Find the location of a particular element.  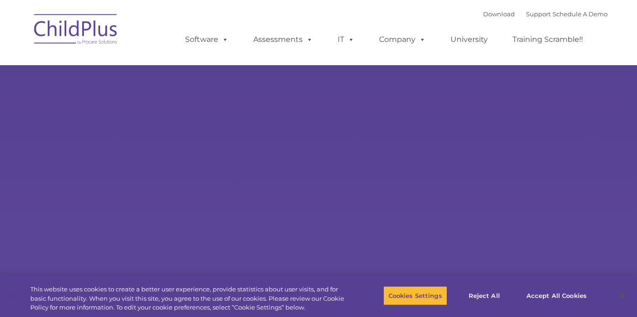

button: Close is located at coordinates (622, 296).